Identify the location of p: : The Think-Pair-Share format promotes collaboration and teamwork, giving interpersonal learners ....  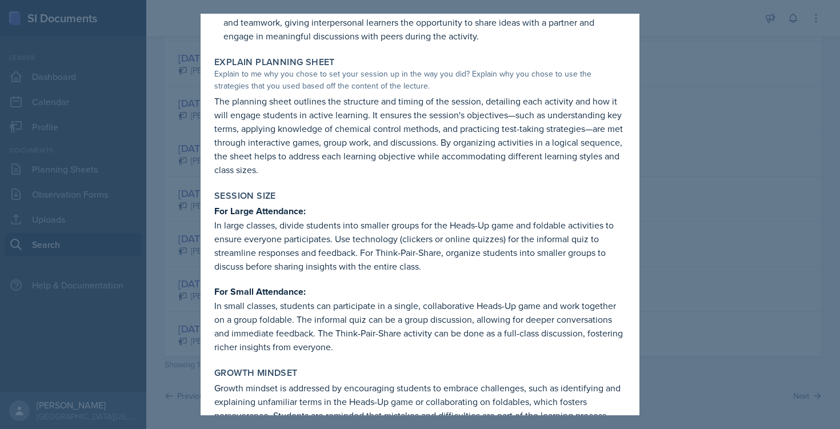
(424, 22).